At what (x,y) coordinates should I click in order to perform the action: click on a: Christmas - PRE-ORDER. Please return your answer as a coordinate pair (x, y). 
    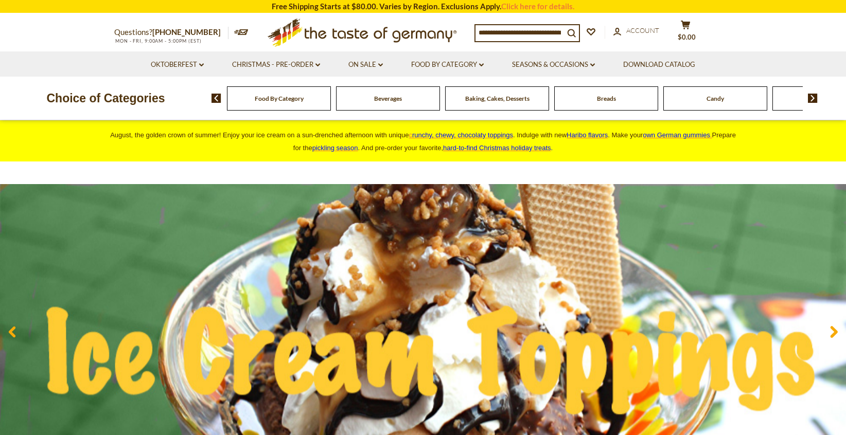
    Looking at the image, I should click on (276, 65).